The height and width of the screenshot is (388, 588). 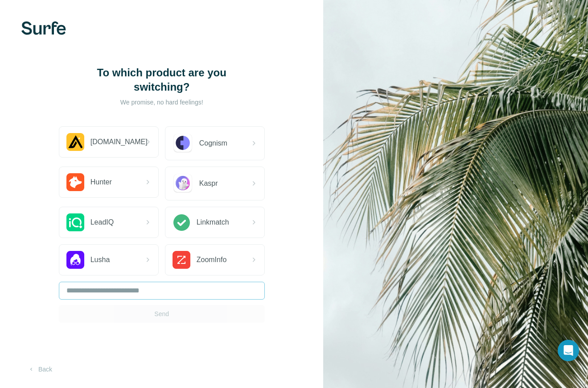 I want to click on span: Cognism, so click(x=213, y=143).